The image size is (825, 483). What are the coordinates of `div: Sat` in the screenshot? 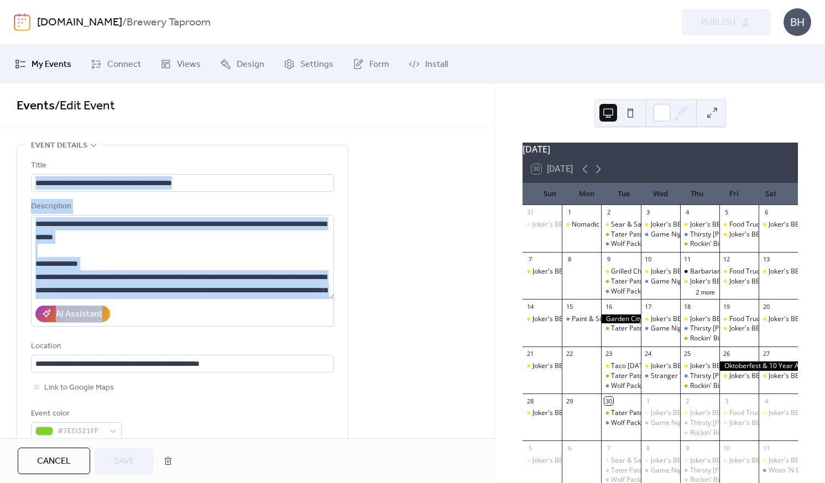 It's located at (770, 194).